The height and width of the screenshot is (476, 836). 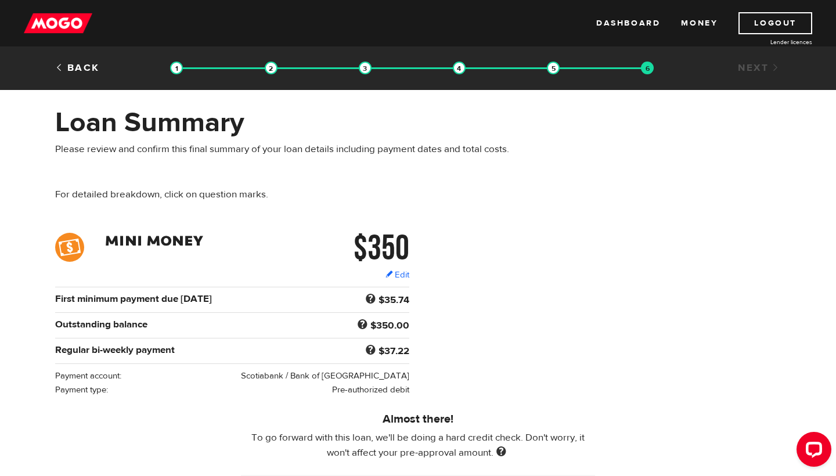 I want to click on span: Payment account:, so click(x=88, y=375).